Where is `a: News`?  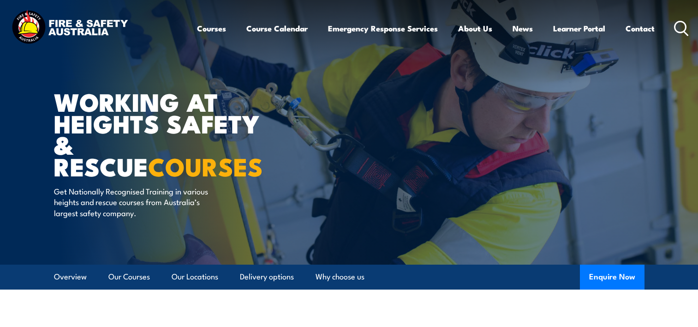
a: News is located at coordinates (523, 28).